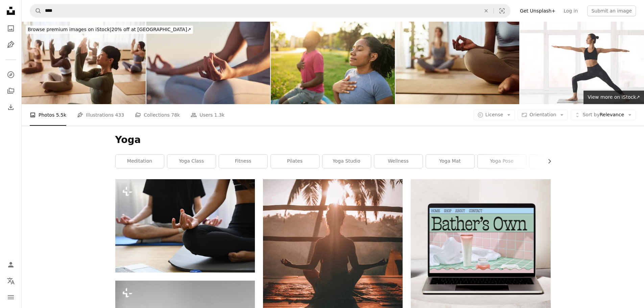  Describe the element at coordinates (347, 161) in the screenshot. I see `a: yoga studio` at that location.